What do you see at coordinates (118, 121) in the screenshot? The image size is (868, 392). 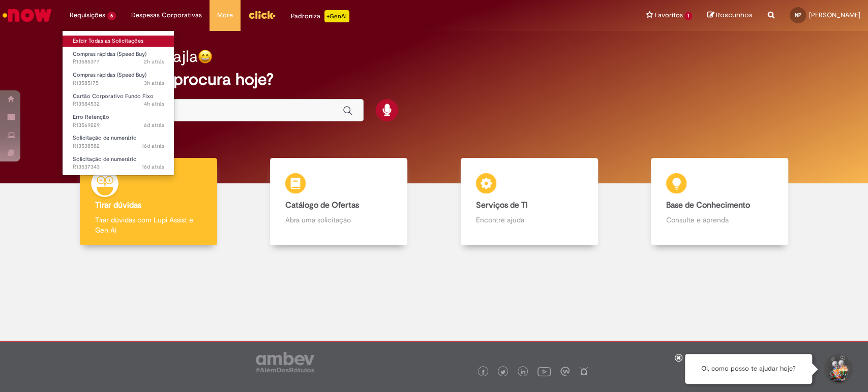 I see `a: Aberto R13569229 : Erro Retenção` at bounding box center [118, 121].